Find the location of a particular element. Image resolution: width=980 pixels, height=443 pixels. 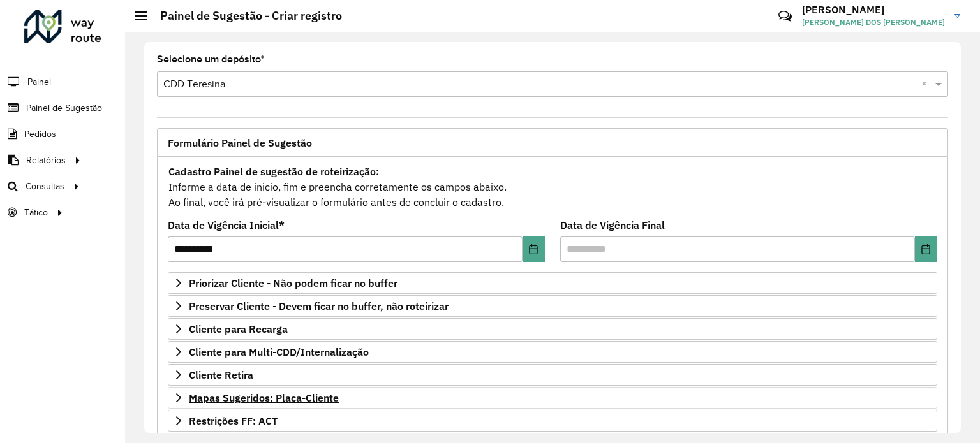

span: Priorizar Cliente - Não podem ficar no buffer is located at coordinates (293, 283).